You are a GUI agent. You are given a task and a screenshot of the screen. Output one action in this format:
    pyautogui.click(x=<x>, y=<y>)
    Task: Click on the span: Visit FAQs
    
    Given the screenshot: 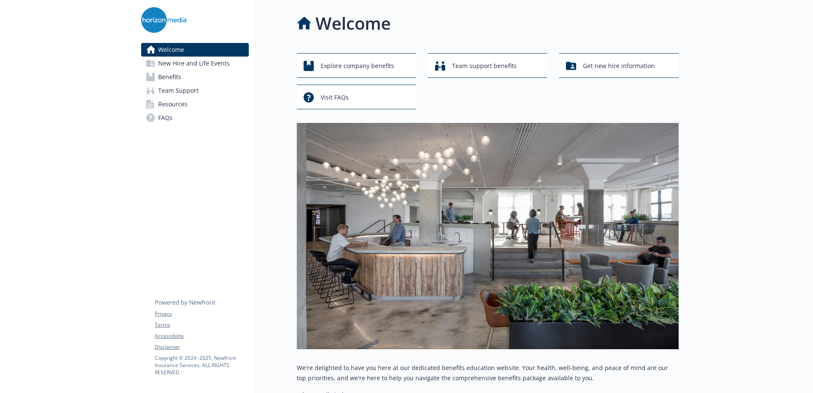 What is the action you would take?
    pyautogui.click(x=335, y=97)
    